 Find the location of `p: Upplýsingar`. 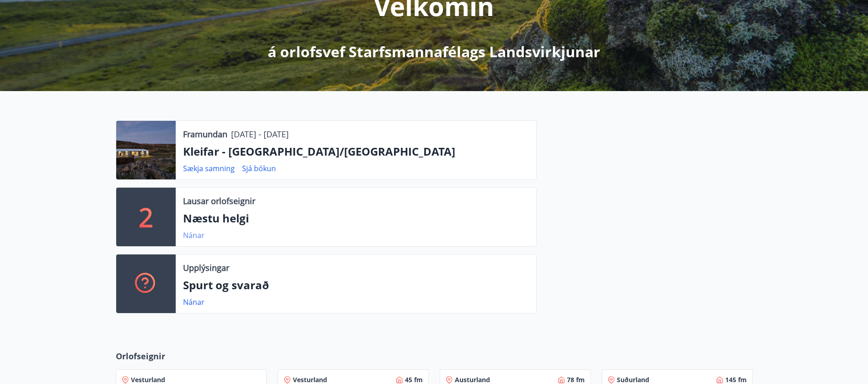

p: Upplýsingar is located at coordinates (206, 268).